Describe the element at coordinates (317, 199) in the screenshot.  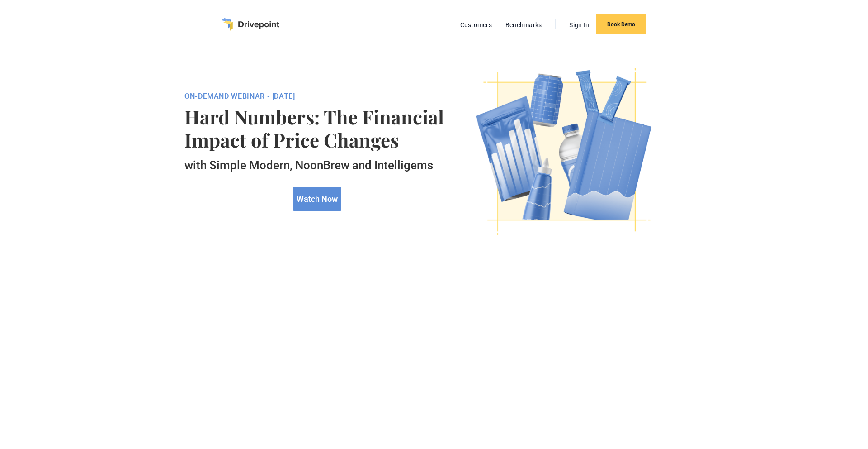
I see `a: Watch Now` at that location.